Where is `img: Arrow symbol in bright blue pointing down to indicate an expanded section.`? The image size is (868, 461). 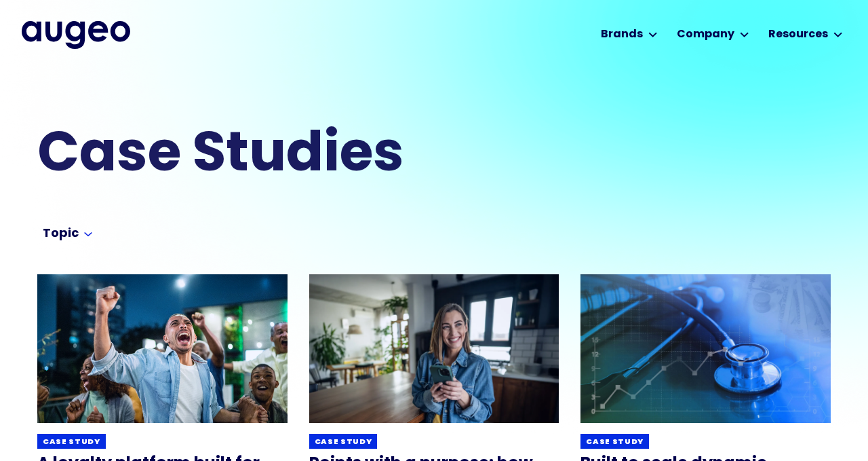 img: Arrow symbol in bright blue pointing down to indicate an expanded section. is located at coordinates (88, 234).